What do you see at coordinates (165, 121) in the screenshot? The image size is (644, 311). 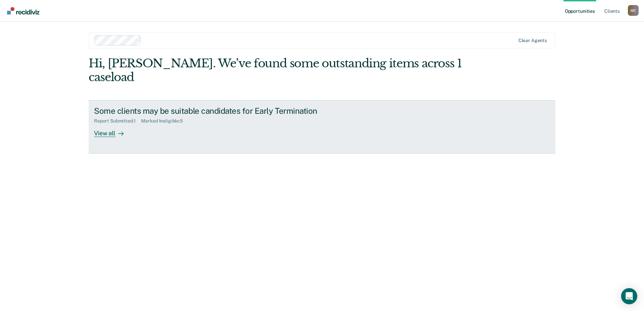 I see `div: Marked Ineligible : 5` at bounding box center [165, 121].